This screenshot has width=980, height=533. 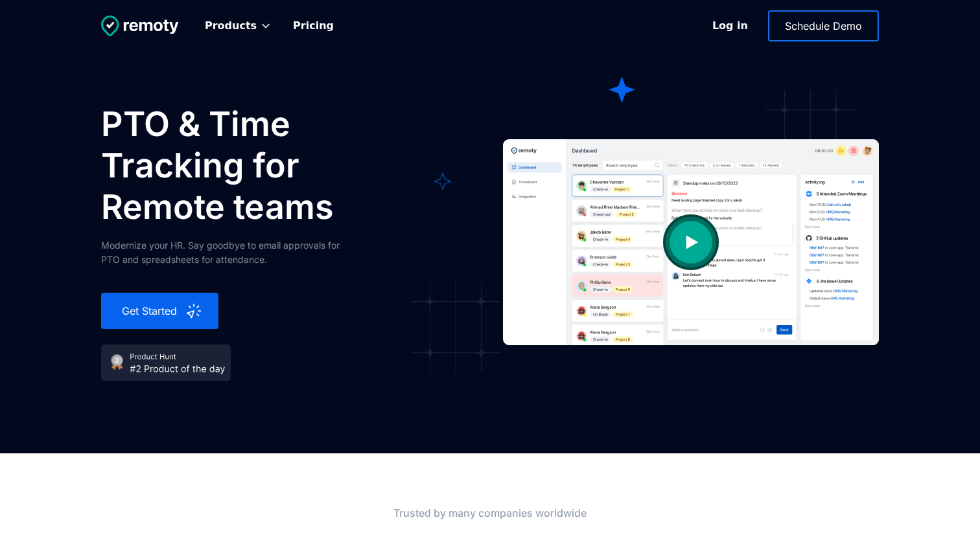 What do you see at coordinates (490, 512) in the screenshot?
I see `h2: Trusted by many companies worldwide` at bounding box center [490, 512].